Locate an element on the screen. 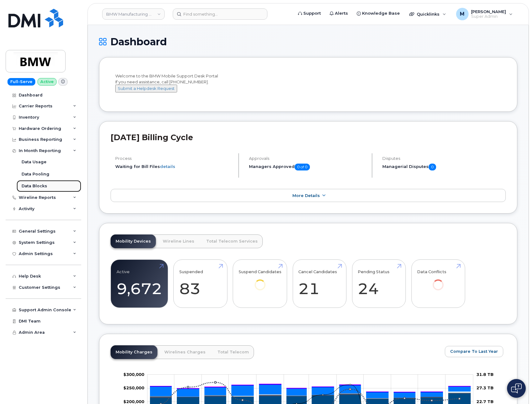 The height and width of the screenshot is (404, 532). a: Submit a Helpdesk Request is located at coordinates (146, 88).